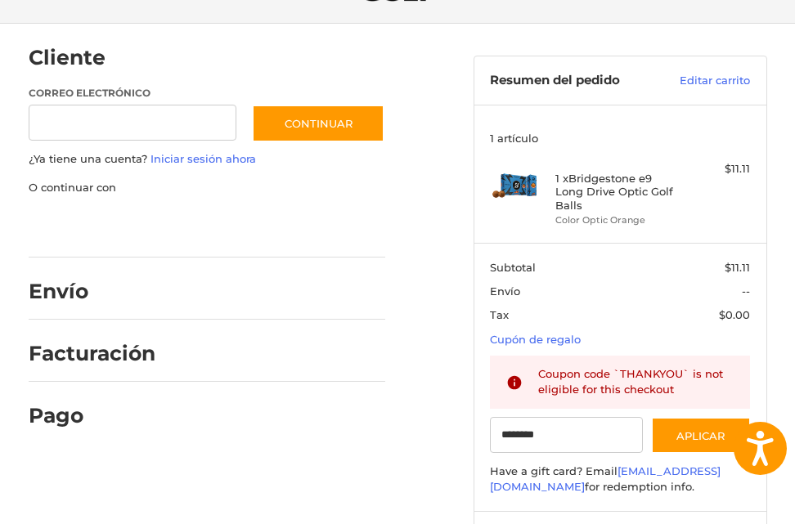 The image size is (795, 524). Describe the element at coordinates (618, 191) in the screenshot. I see `h4: 1 x Bridgestone e9 Long Drive Optic Golf Balls` at that location.